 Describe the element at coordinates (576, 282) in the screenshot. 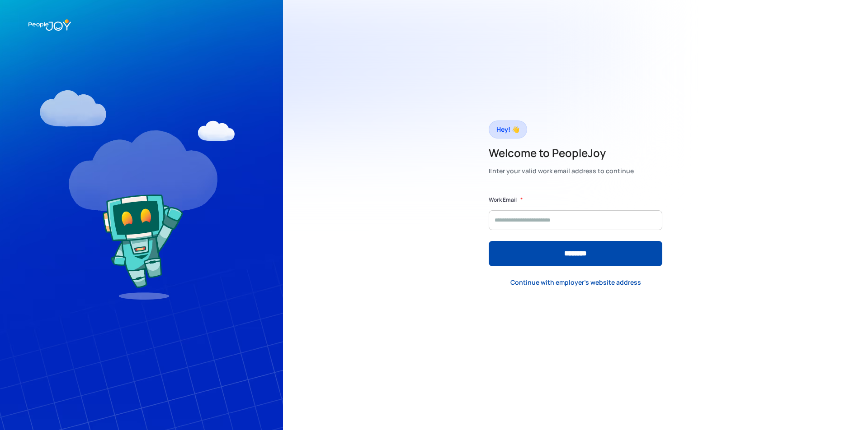

I see `a: Continue with employer's website address` at that location.